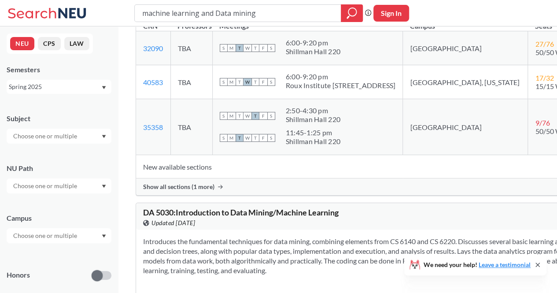 The image size is (557, 293). What do you see at coordinates (313, 111) in the screenshot?
I see `div: 2:50 - 4:30 pm` at bounding box center [313, 111].